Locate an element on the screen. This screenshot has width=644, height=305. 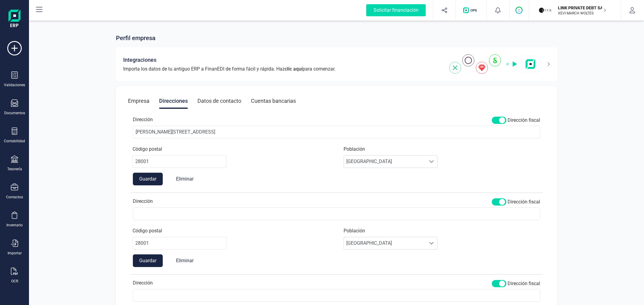
div: OCR is located at coordinates (14, 281).